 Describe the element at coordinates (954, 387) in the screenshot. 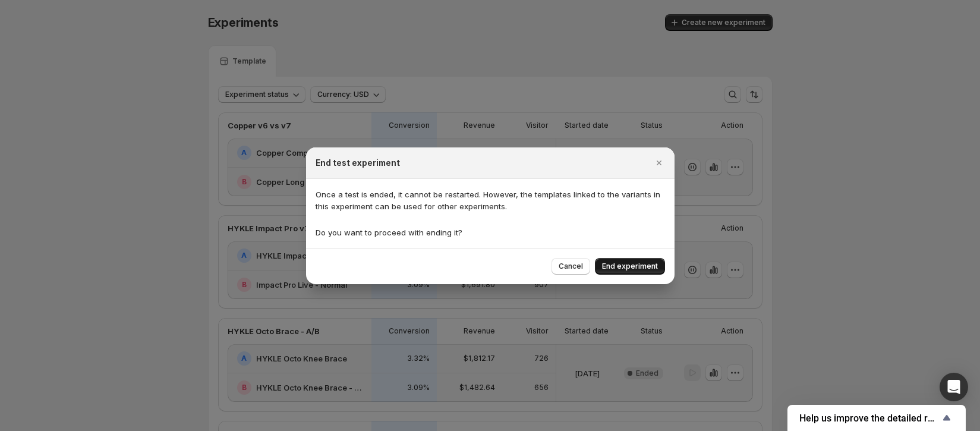

I see `div: Open Intercom Messenger` at that location.